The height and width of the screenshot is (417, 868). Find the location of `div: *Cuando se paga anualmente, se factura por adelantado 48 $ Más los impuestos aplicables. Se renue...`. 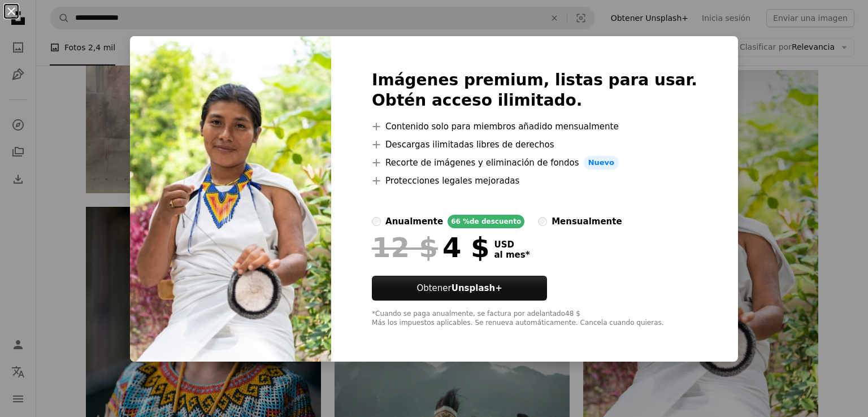

div: *Cuando se paga anualmente, se factura por adelantado 48 $ Más los impuestos aplicables. Se renue... is located at coordinates (535, 318).